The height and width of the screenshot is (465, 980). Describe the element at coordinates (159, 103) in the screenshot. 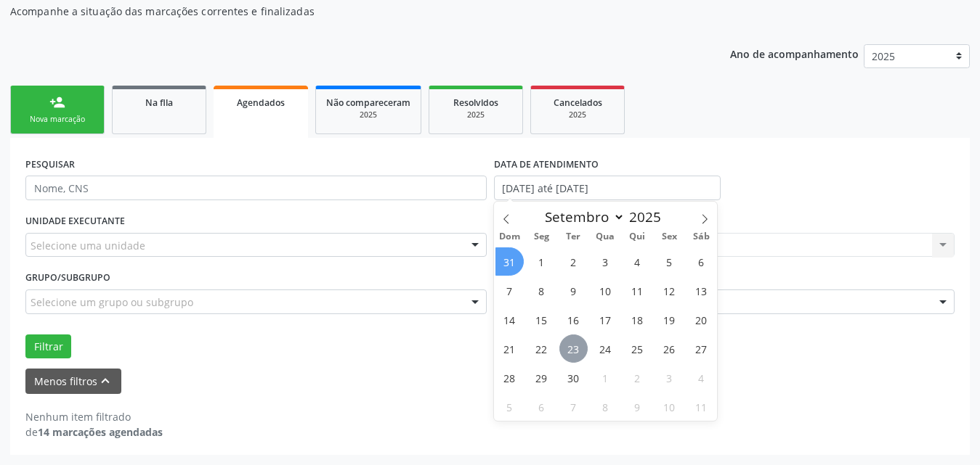

I see `span: Na fila` at that location.